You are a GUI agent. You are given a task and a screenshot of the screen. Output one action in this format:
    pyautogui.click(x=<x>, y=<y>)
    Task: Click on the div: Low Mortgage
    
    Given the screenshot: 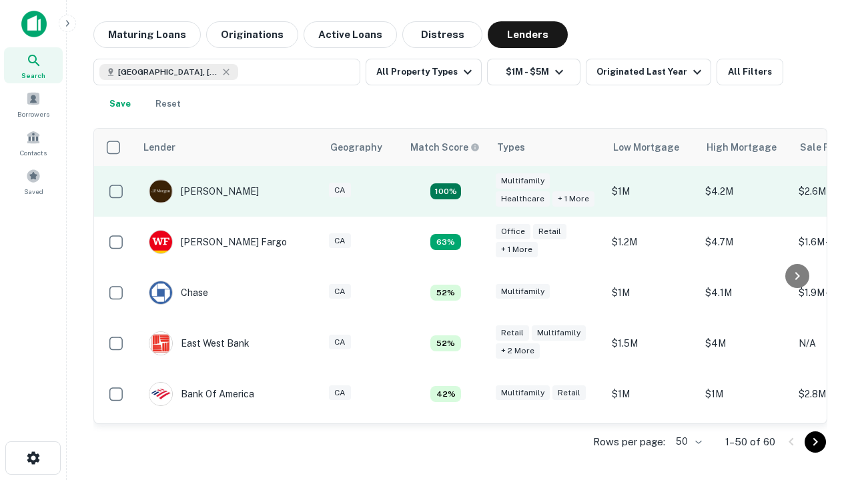 What is the action you would take?
    pyautogui.click(x=646, y=147)
    